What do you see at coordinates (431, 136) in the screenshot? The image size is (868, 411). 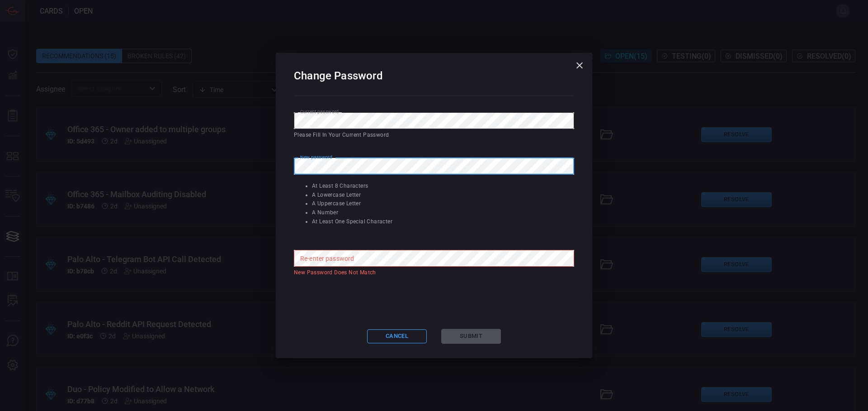 I see `p: Please fill in your current password` at bounding box center [431, 136].